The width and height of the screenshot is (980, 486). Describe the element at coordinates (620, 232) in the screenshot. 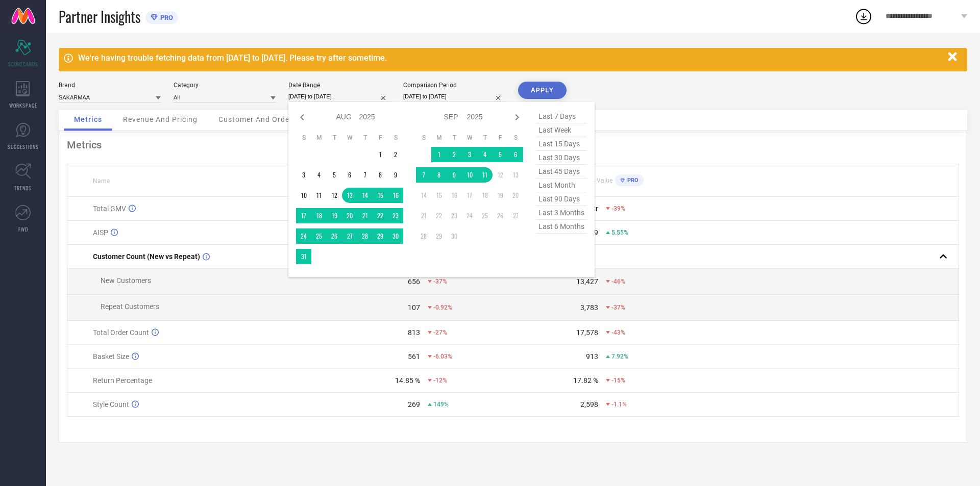

I see `span: 5.55%` at that location.